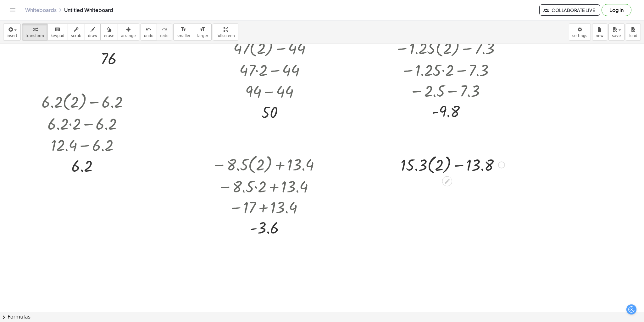 The image size is (644, 322). What do you see at coordinates (41, 10) in the screenshot?
I see `a: Whiteboards` at bounding box center [41, 10].